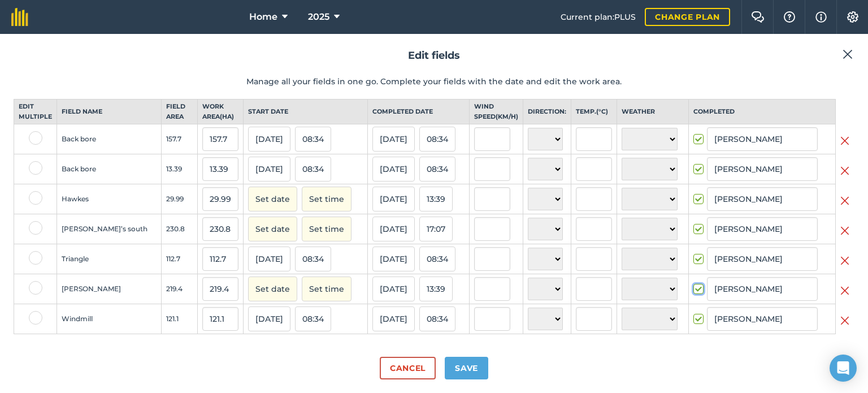 The height and width of the screenshot is (393, 868). What do you see at coordinates (598, 17) in the screenshot?
I see `span: Current plan : PLUS` at bounding box center [598, 17].